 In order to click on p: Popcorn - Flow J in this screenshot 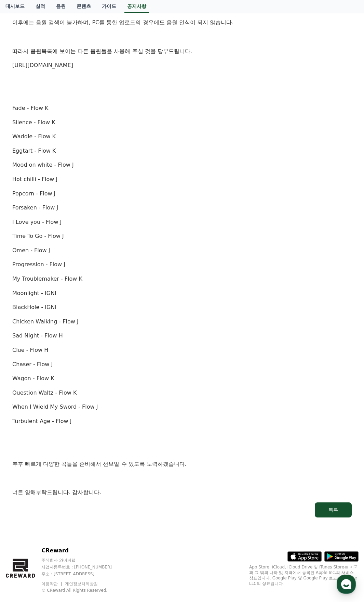, I will do `click(182, 194)`.